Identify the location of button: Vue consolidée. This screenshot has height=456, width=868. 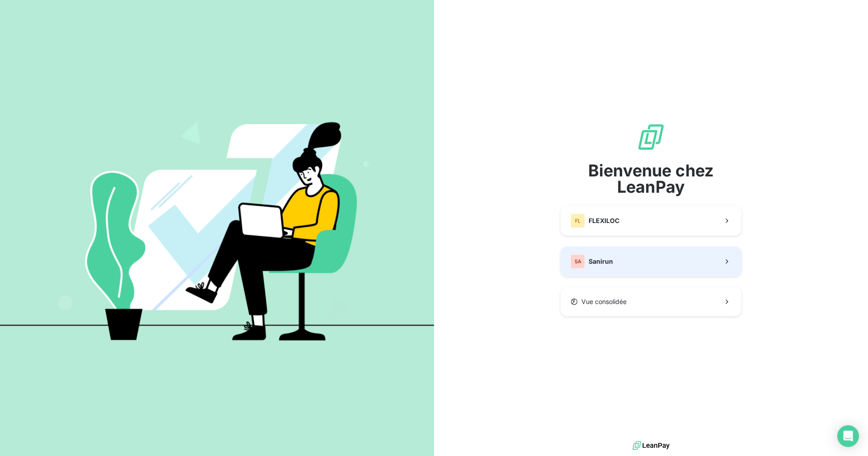
(651, 302).